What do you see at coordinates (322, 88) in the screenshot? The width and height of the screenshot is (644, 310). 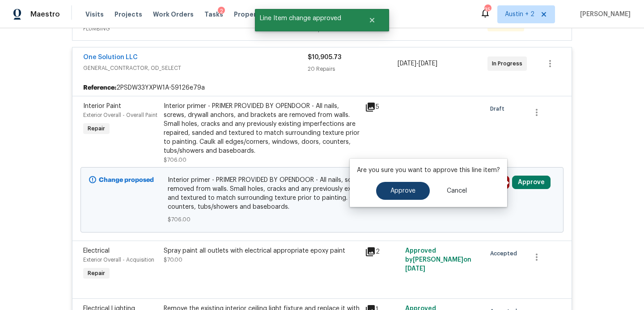 I see `div: 2PSDW33YXPW1A-59126e79a` at bounding box center [322, 88].